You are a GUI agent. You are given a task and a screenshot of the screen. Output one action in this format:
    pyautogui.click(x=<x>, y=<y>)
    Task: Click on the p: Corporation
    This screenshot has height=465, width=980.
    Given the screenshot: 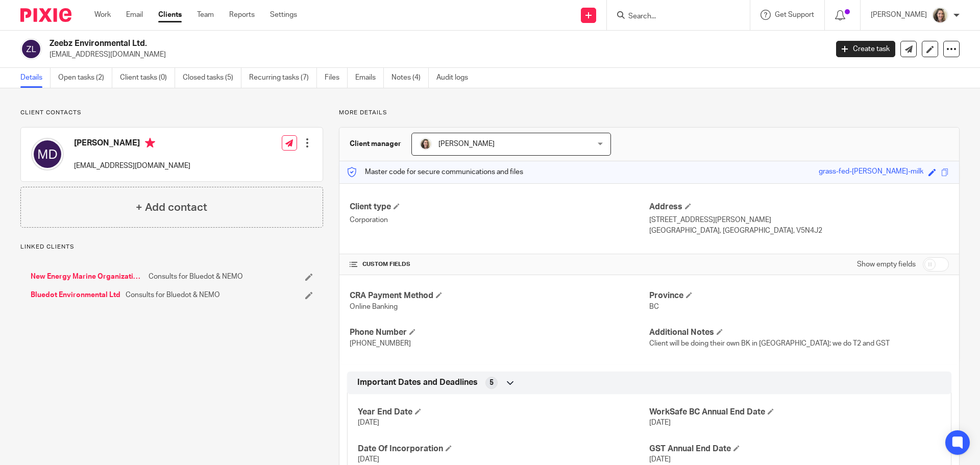 What is the action you would take?
    pyautogui.click(x=499, y=220)
    